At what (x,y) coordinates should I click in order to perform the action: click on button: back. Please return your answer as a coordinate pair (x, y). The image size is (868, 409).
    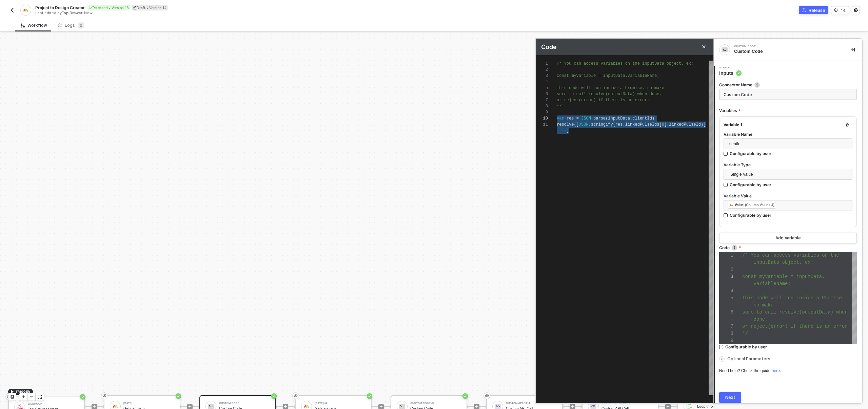
    Looking at the image, I should click on (12, 10).